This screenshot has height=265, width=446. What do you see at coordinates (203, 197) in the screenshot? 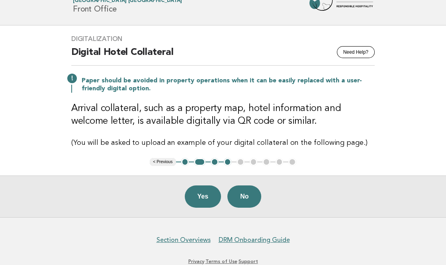
I see `button: Yes` at bounding box center [203, 197].